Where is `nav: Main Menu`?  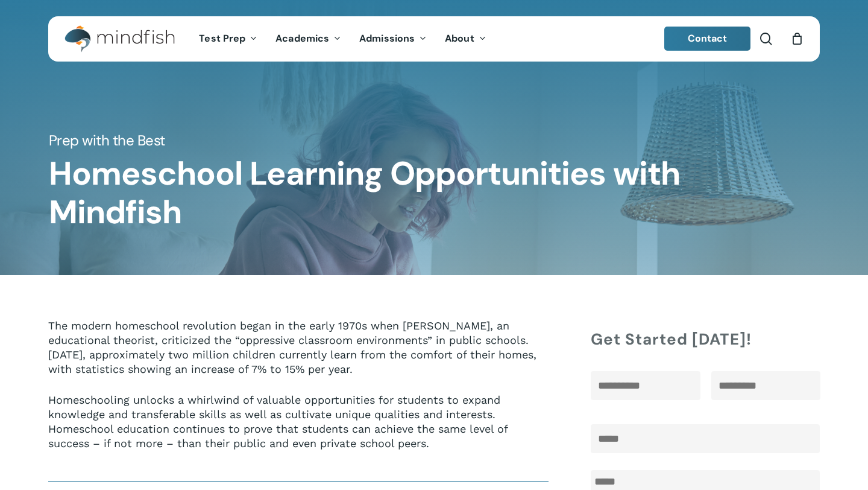
nav: Main Menu is located at coordinates (342, 39).